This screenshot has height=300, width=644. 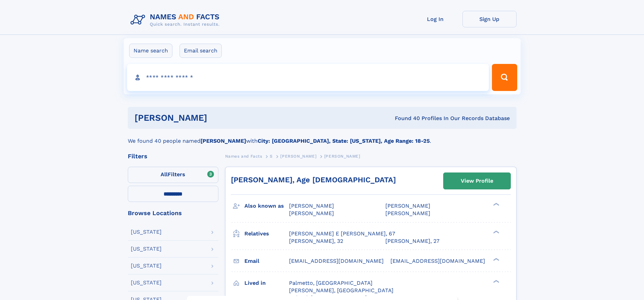 I want to click on h3: Relatives, so click(x=267, y=234).